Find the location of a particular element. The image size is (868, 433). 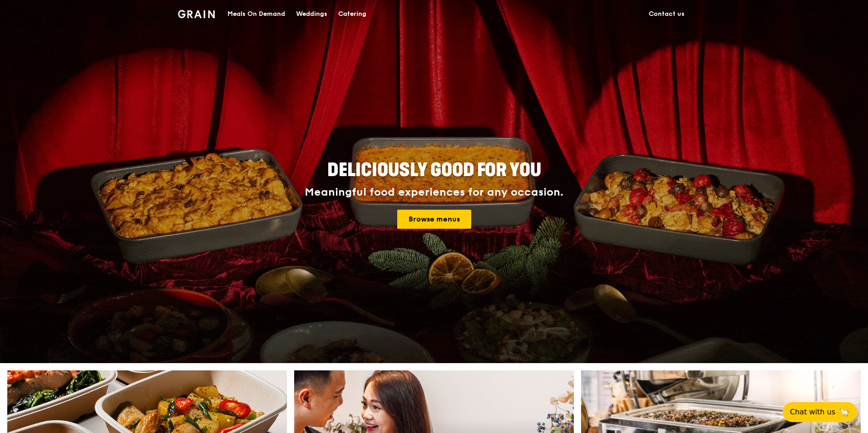

img: Grain is located at coordinates (196, 14).